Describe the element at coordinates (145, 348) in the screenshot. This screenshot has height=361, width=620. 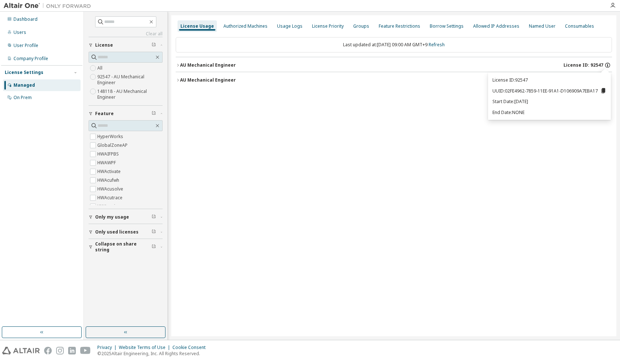
I see `div: Website Terms of Use` at that location.